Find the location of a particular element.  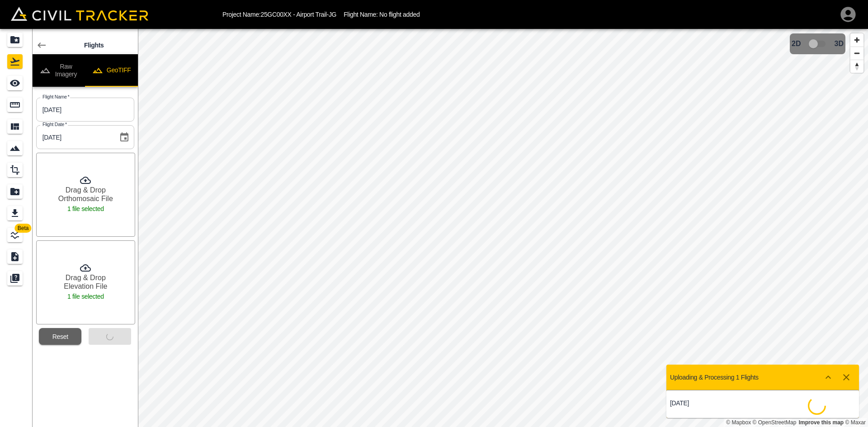

p: Flight Name: No flight added is located at coordinates (382, 14).